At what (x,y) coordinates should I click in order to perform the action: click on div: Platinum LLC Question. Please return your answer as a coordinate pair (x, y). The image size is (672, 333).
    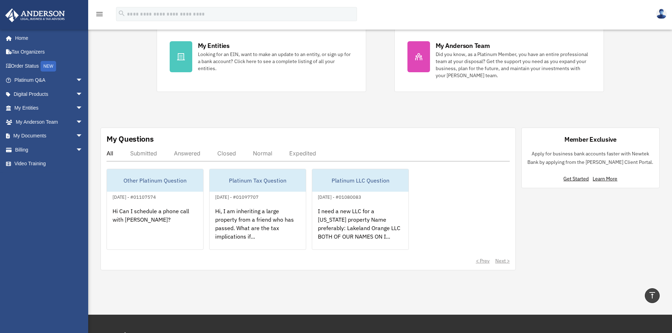
    Looking at the image, I should click on (360, 181).